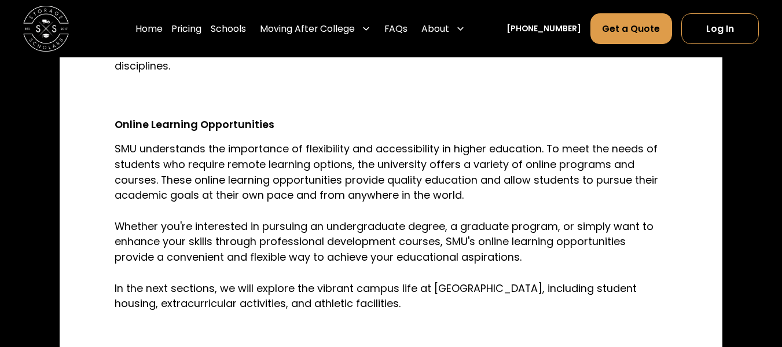  What do you see at coordinates (46, 28) in the screenshot?
I see `img: Storage Scholars main logo` at bounding box center [46, 28].